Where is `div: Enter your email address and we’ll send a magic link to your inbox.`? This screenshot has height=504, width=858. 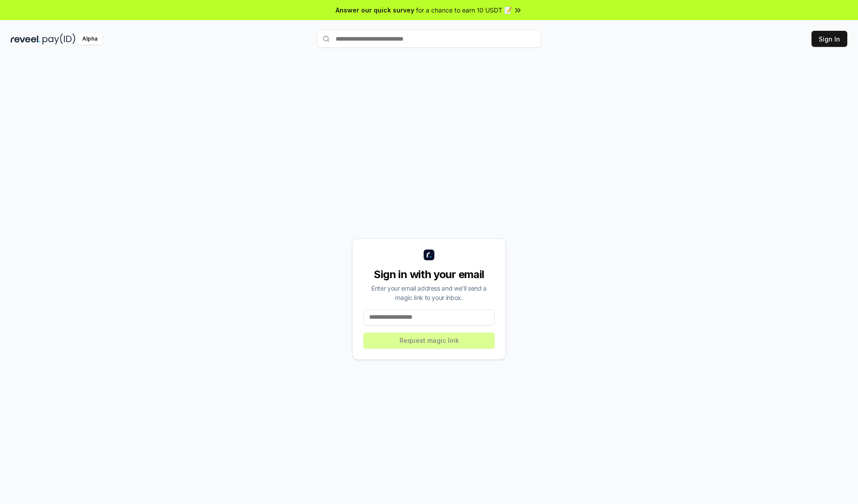 div: Enter your email address and we’ll send a magic link to your inbox. is located at coordinates (429, 293).